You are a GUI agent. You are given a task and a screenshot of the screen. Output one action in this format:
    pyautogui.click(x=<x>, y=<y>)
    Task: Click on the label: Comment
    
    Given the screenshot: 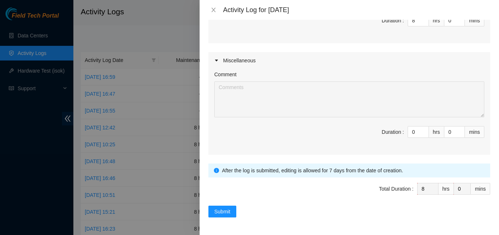 What is the action you would take?
    pyautogui.click(x=225, y=75)
    